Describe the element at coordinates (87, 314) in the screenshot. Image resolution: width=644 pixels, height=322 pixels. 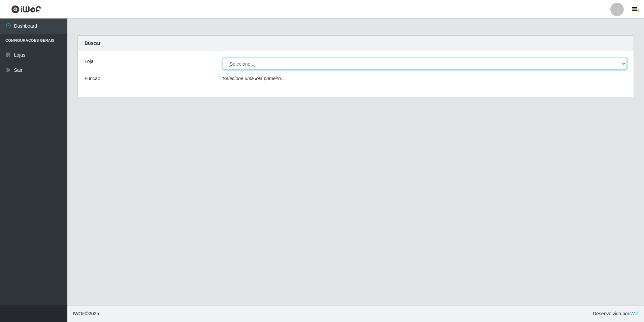
I see `span: © 2025 .` at that location.